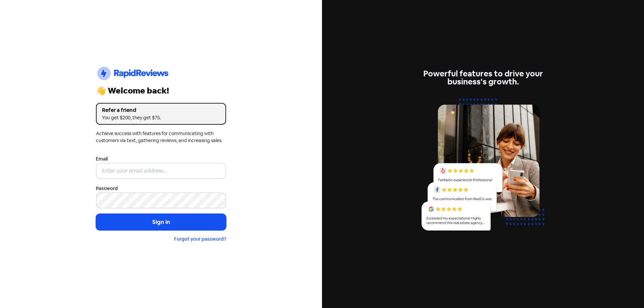 This screenshot has height=308, width=644. Describe the element at coordinates (161, 171) in the screenshot. I see `input: Enter your email address...` at that location.